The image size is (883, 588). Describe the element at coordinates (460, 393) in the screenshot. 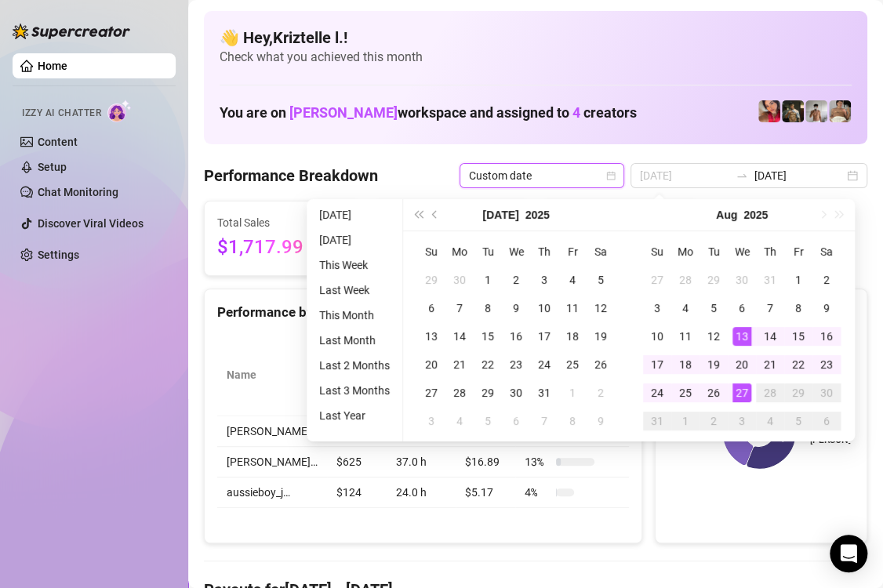

I see `div: 28` at that location.